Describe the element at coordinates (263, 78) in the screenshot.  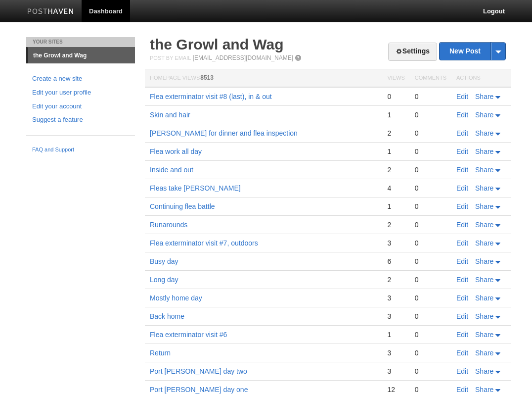
I see `th: Homepage Views` at that location.